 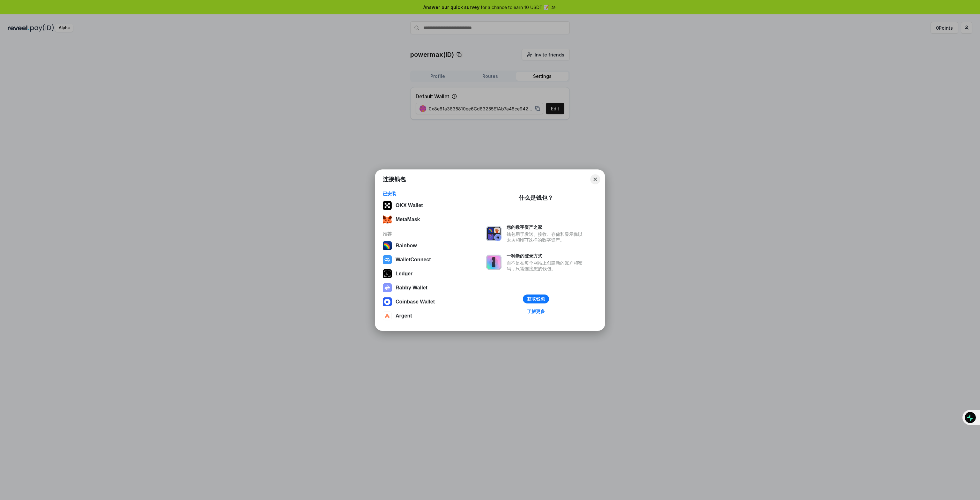 I want to click on div: Coinbase Wallet, so click(x=415, y=302).